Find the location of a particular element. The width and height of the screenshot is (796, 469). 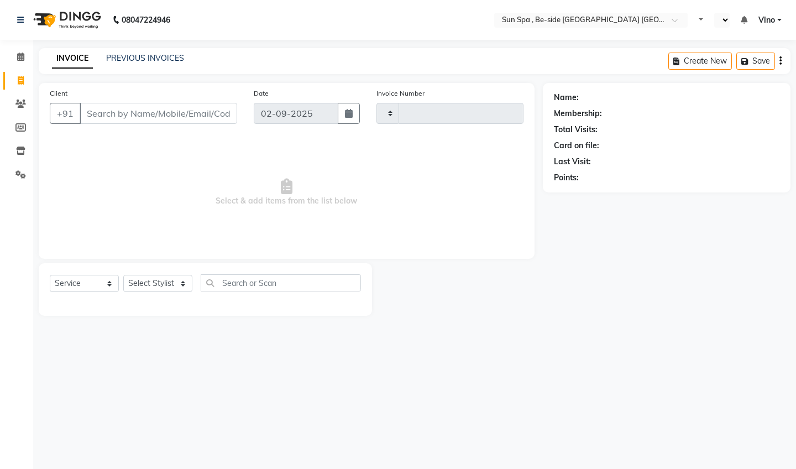

label: Date is located at coordinates (261, 93).